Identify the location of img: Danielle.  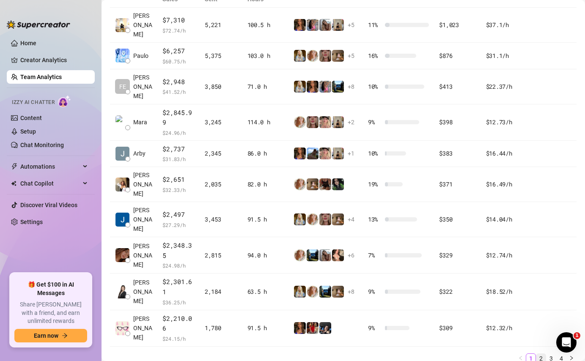
(122, 255).